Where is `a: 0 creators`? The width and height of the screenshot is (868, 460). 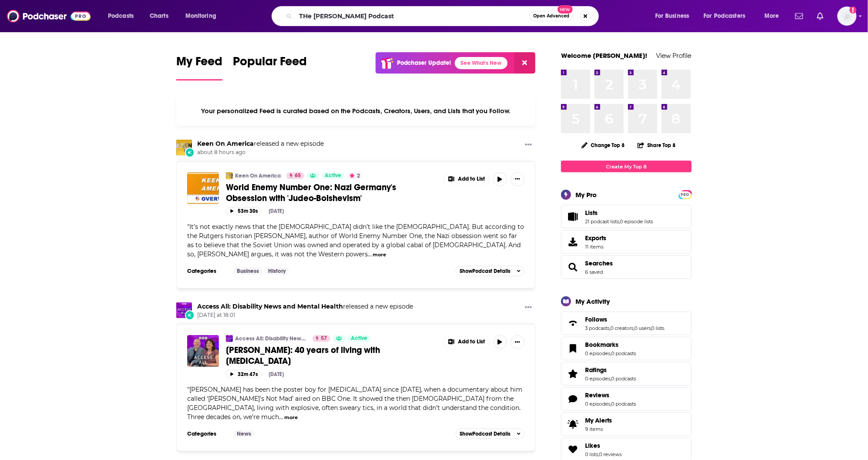 a: 0 creators is located at coordinates (622, 328).